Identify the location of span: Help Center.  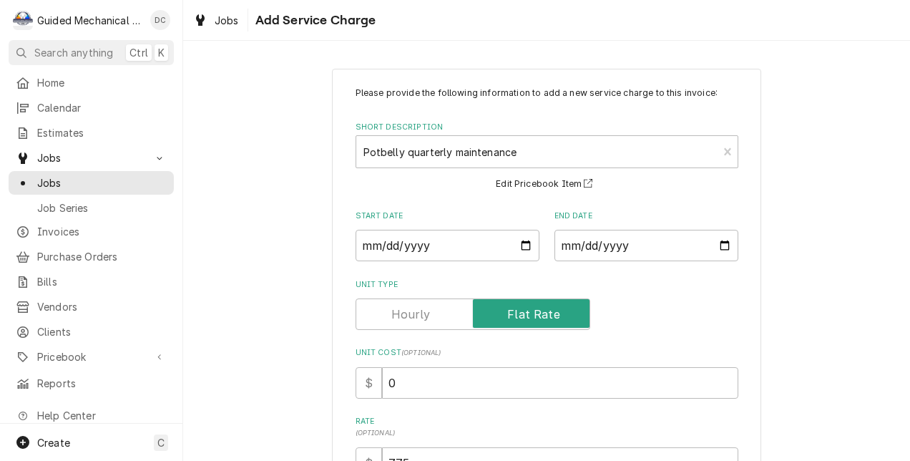
(101, 415).